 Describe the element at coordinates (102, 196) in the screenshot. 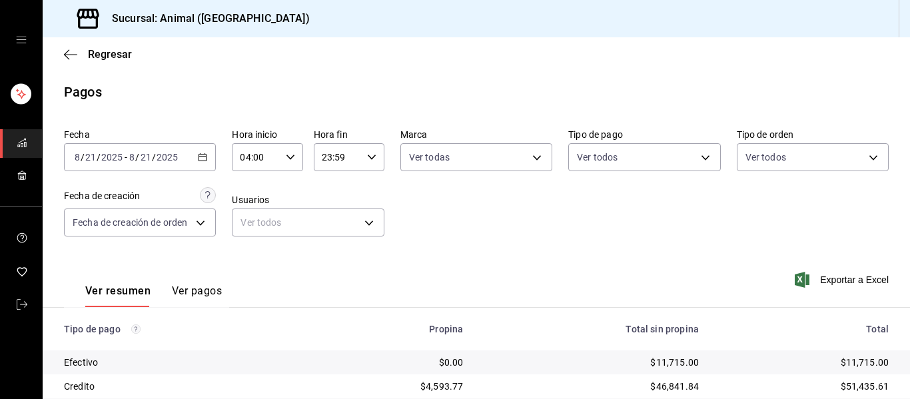

I see `div: Fecha de creación` at that location.